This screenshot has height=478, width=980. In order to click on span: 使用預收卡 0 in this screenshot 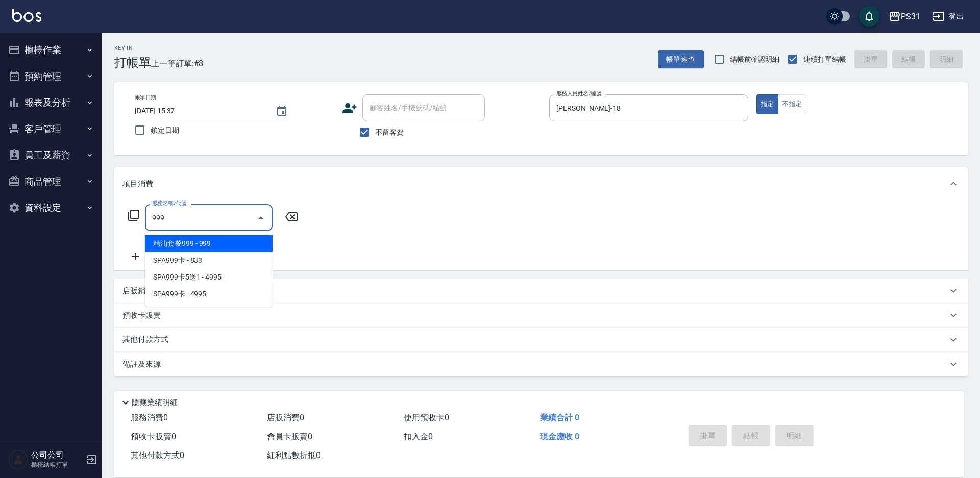, I will do `click(426, 417)`.